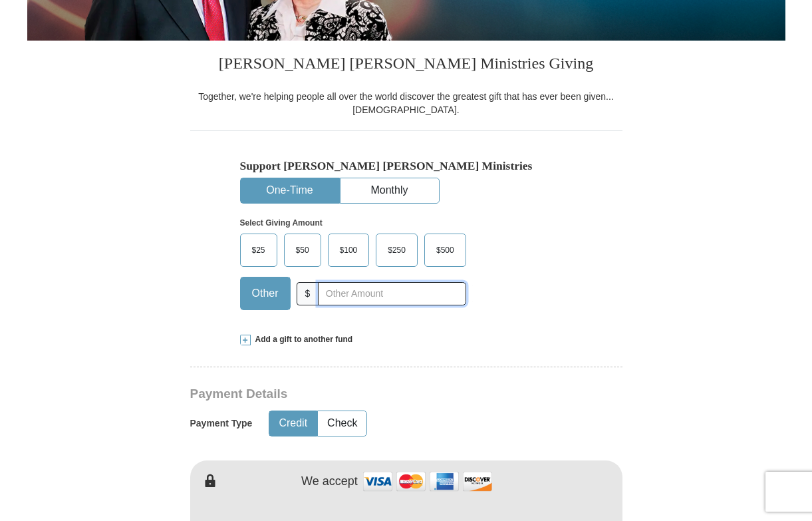  What do you see at coordinates (282, 223) in the screenshot?
I see `strong: Select Giving Amount` at bounding box center [282, 223].